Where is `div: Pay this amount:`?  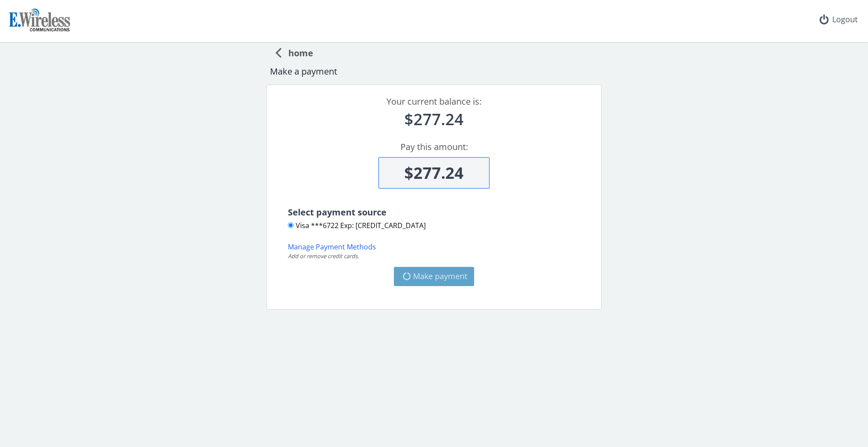 div: Pay this amount: is located at coordinates (434, 147).